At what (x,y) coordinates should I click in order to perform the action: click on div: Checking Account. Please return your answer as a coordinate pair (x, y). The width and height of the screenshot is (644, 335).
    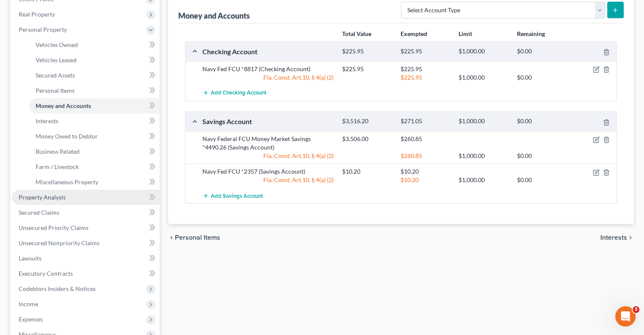
    Looking at the image, I should click on (268, 51).